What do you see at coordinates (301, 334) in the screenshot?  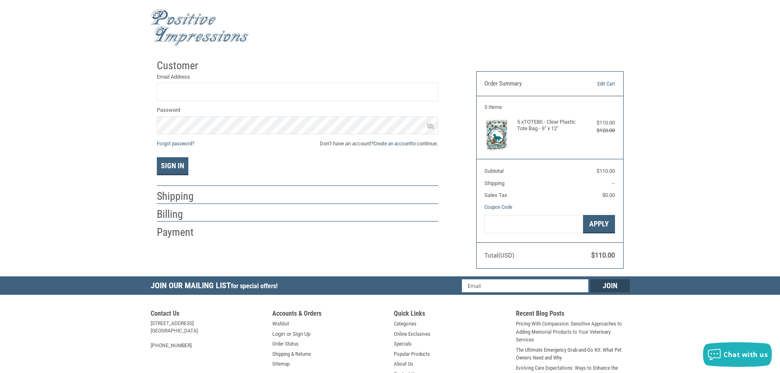 I see `a: Sign Up` at bounding box center [301, 334].